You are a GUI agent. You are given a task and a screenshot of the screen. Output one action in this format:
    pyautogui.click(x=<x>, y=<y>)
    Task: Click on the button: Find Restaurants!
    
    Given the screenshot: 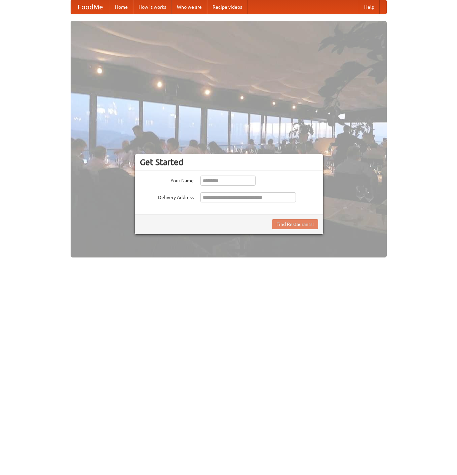 What is the action you would take?
    pyautogui.click(x=295, y=224)
    